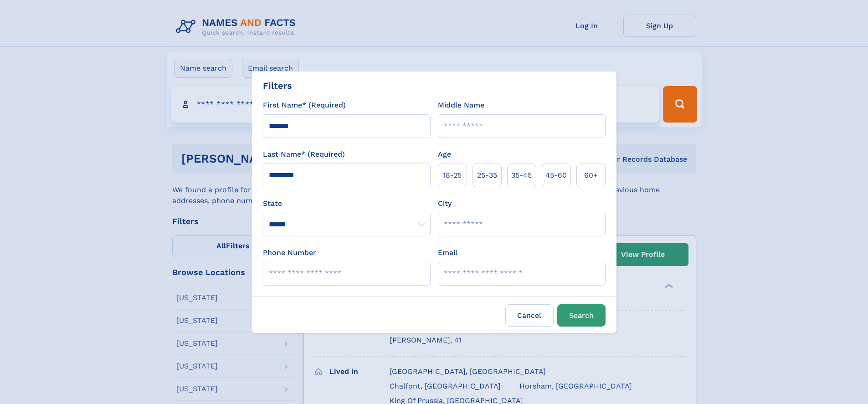 This screenshot has width=868, height=404. What do you see at coordinates (346, 203) in the screenshot?
I see `label: State` at bounding box center [346, 203].